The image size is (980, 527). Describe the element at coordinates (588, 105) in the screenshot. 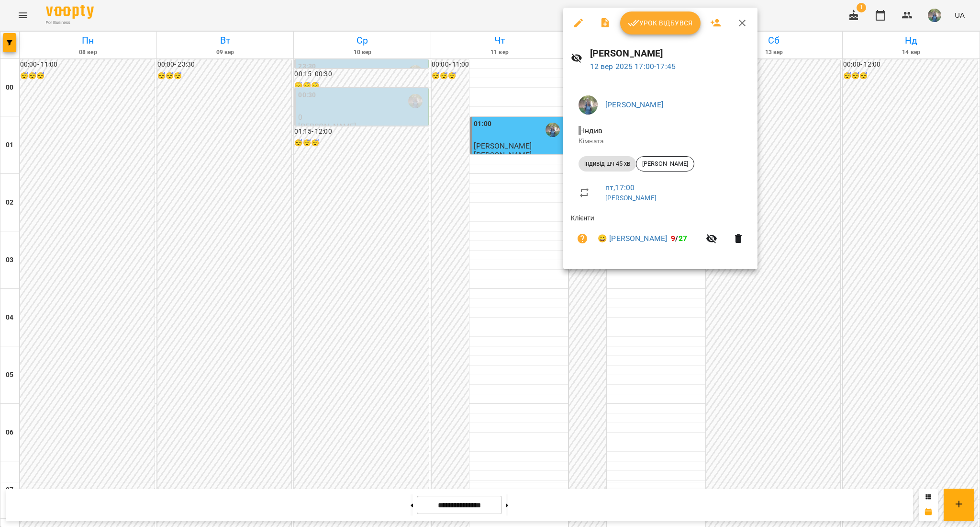

I see `img: de1e453bb906a7b44fa35c1e57b3518e.jpg` at that location.